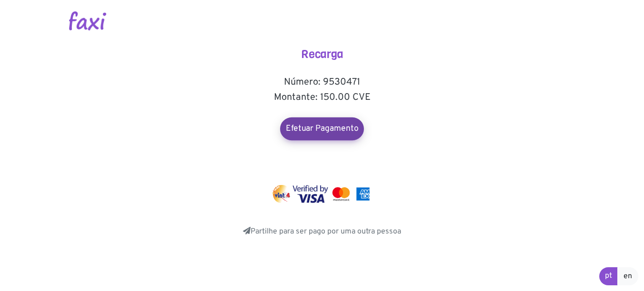  What do you see at coordinates (322, 54) in the screenshot?
I see `h4: Recarga` at bounding box center [322, 54].